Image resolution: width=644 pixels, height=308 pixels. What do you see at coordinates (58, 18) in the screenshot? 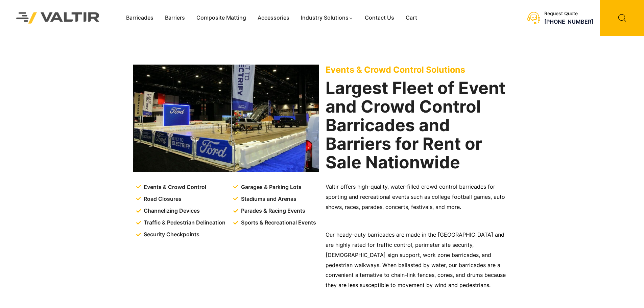
I see `img: Valtir Rentals` at bounding box center [58, 18].